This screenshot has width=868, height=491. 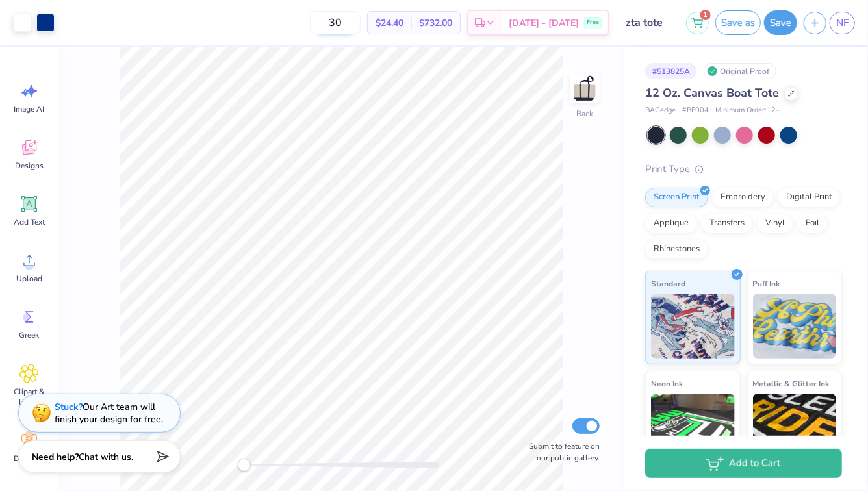 I want to click on div: Foil, so click(x=812, y=223).